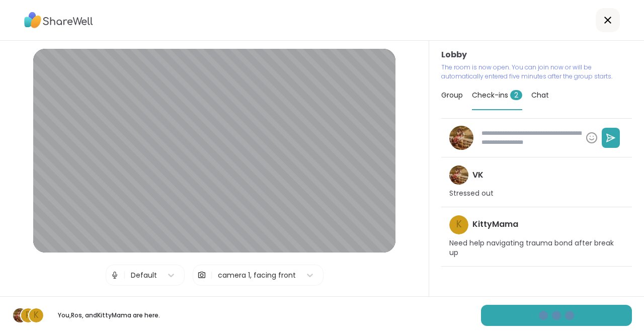 The width and height of the screenshot is (644, 334). Describe the element at coordinates (257, 275) in the screenshot. I see `div: camera 1, facing front` at that location.